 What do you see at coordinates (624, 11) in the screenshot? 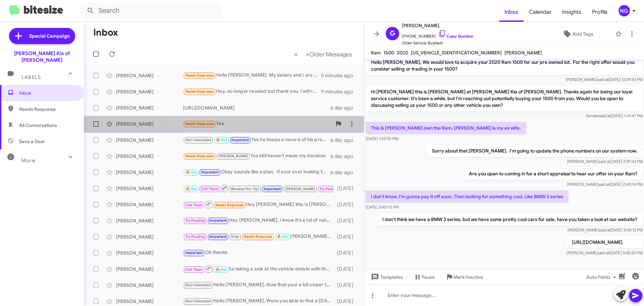
I see `button: NG` at bounding box center [624, 11].